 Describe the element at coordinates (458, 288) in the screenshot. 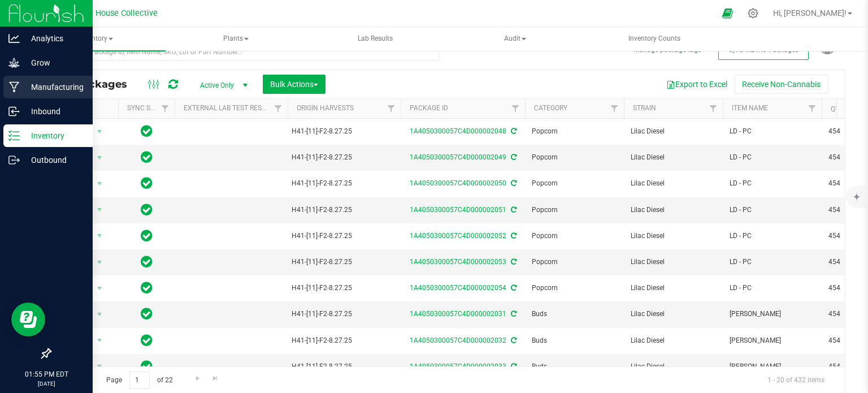

I see `a: 1A4050300057C4D000002054` at that location.